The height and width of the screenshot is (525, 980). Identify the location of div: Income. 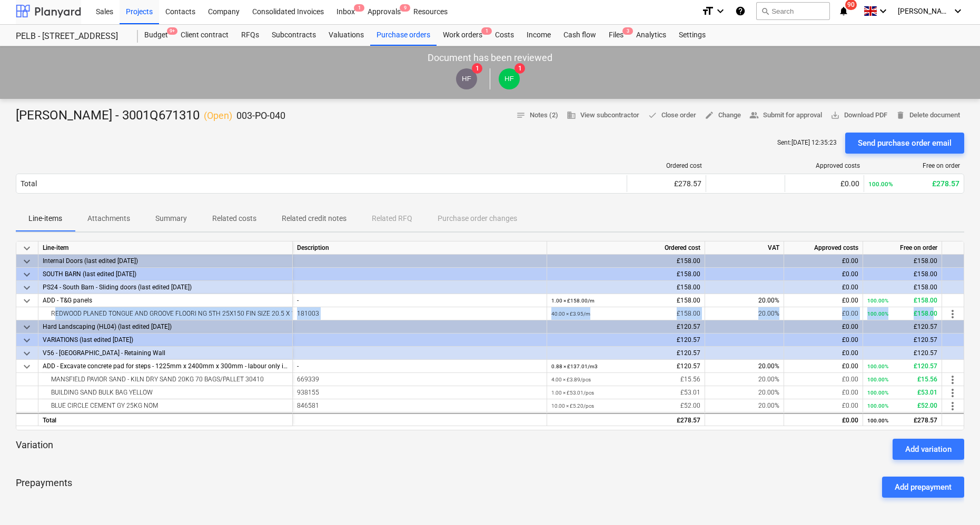
(539, 35).